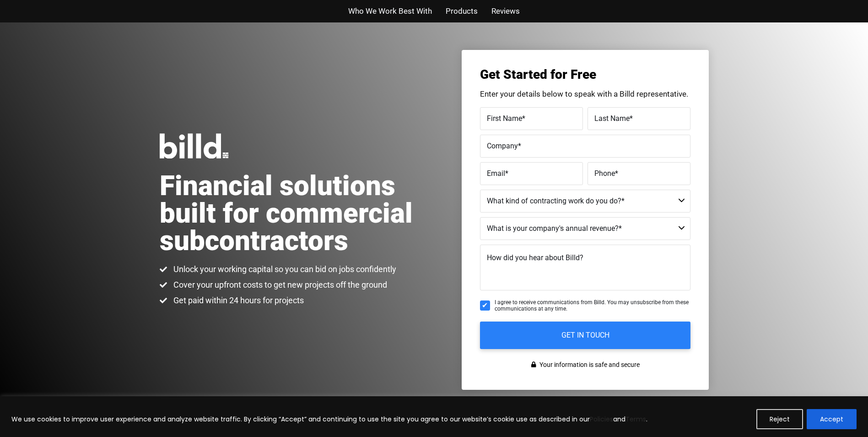 This screenshot has width=868, height=437. I want to click on span: First Name, so click(504, 118).